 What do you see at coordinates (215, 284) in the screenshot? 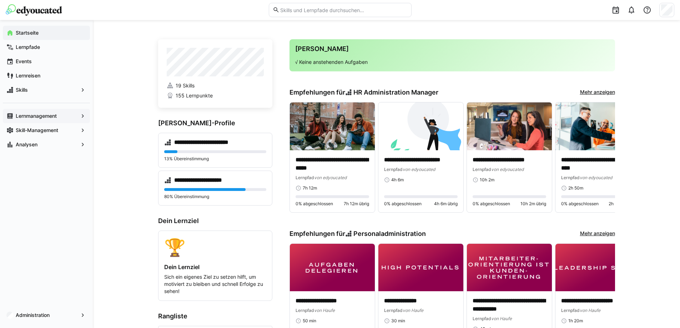
I see `p: Sich ein eigenes Ziel zu setzen hilft, um motiviert zu bleiben und schnell Erfolge zu sehen!` at bounding box center [215, 284].